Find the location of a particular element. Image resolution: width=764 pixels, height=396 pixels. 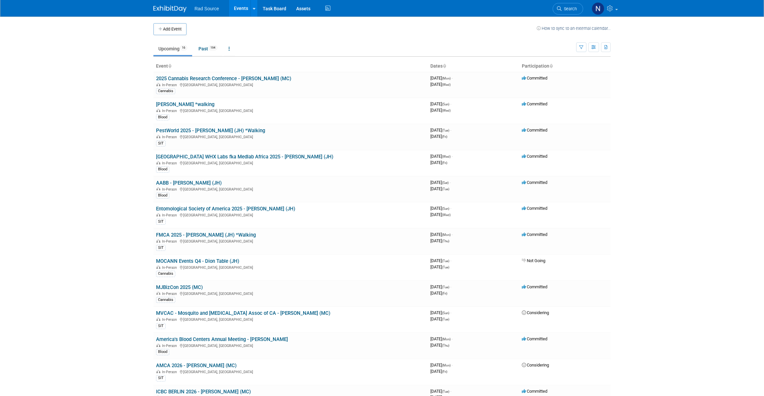

a: Past194 is located at coordinates (208, 49).